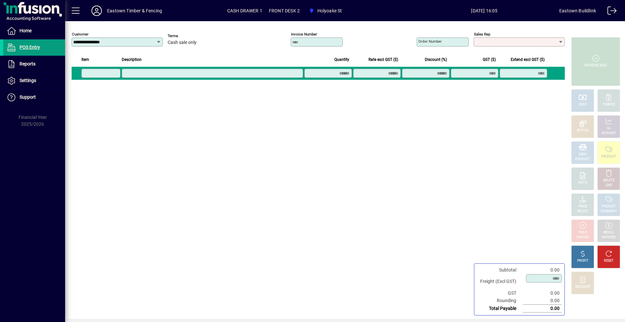  What do you see at coordinates (583, 104) in the screenshot?
I see `div: CASH` at bounding box center [583, 104].